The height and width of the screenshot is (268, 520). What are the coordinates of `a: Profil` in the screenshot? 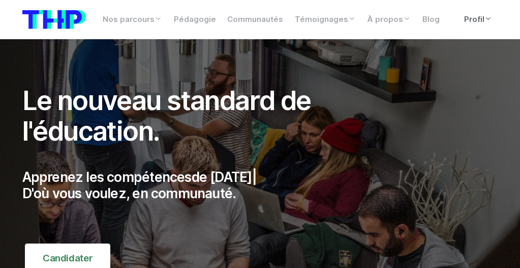 It's located at (479, 19).